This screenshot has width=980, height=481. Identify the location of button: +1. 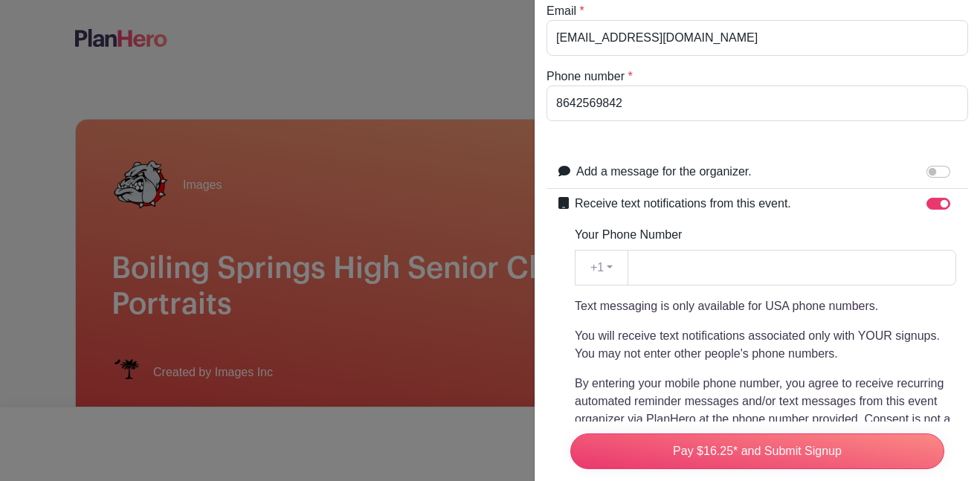
(602, 267).